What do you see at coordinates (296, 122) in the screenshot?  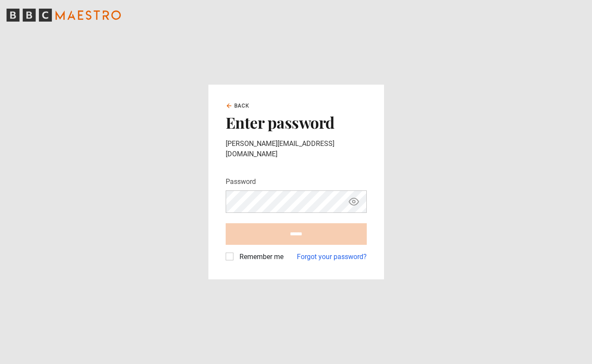 I see `h2: Enter password` at bounding box center [296, 122].